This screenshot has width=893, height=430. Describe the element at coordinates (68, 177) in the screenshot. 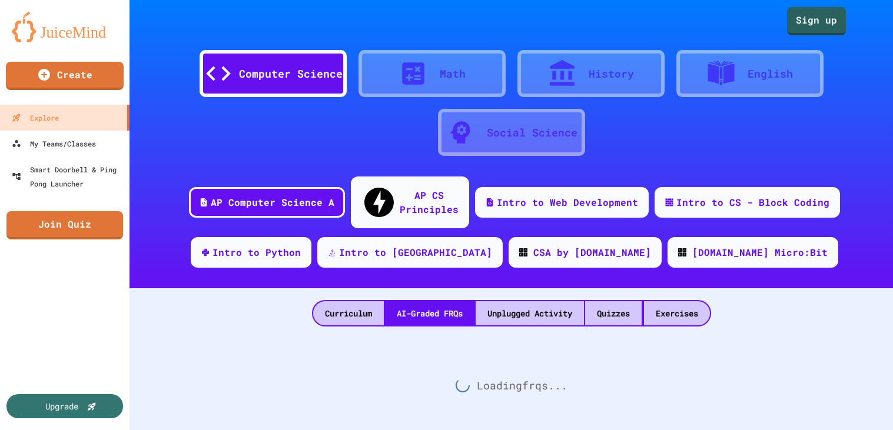

I see `div: Smart Doorbell & Ping Pong Launcher` at that location.